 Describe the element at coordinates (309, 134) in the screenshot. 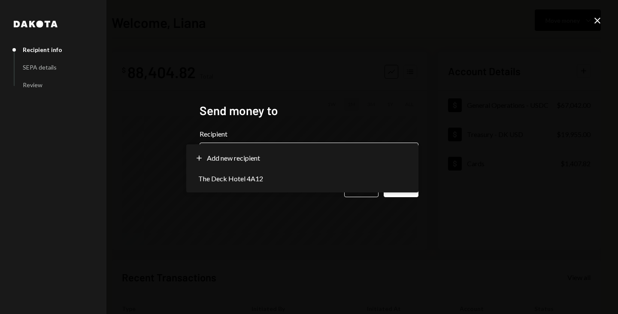

I see `label: Recipient` at that location.